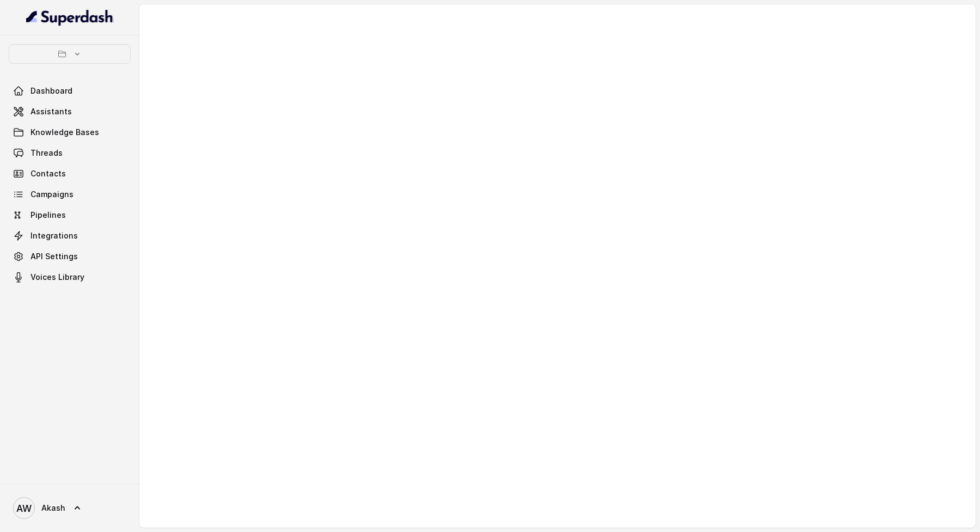  Describe the element at coordinates (57, 277) in the screenshot. I see `span: Voices Library` at that location.